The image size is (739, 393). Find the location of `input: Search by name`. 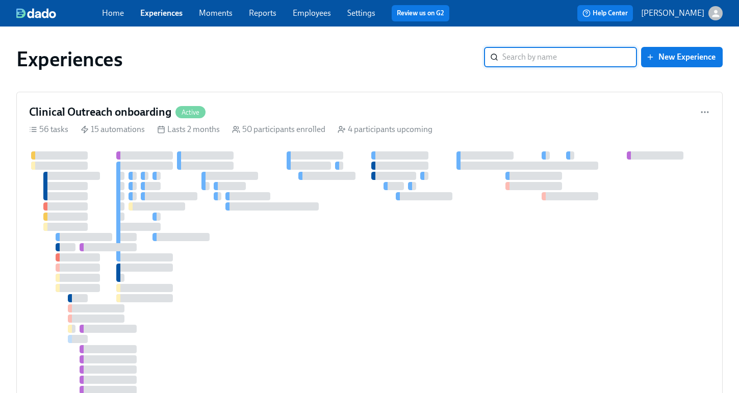

input: Search by name is located at coordinates (570, 57).